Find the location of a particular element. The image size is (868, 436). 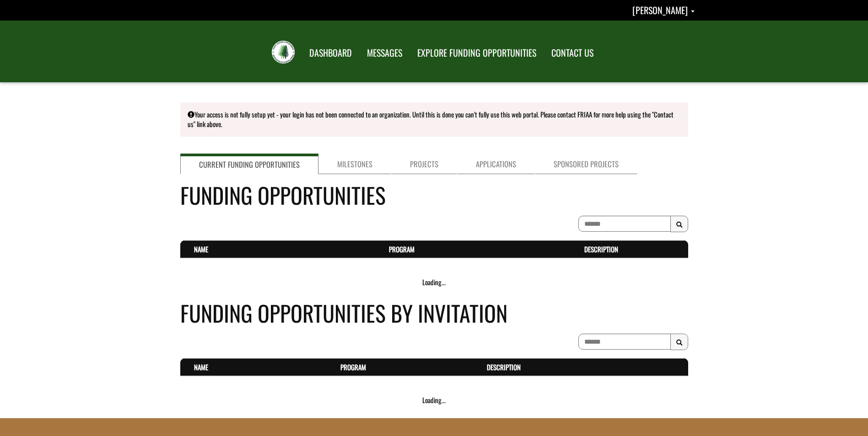

div: Your access is not fully setup yet - your login has not been connected to an organization. Until ... is located at coordinates (434, 119).